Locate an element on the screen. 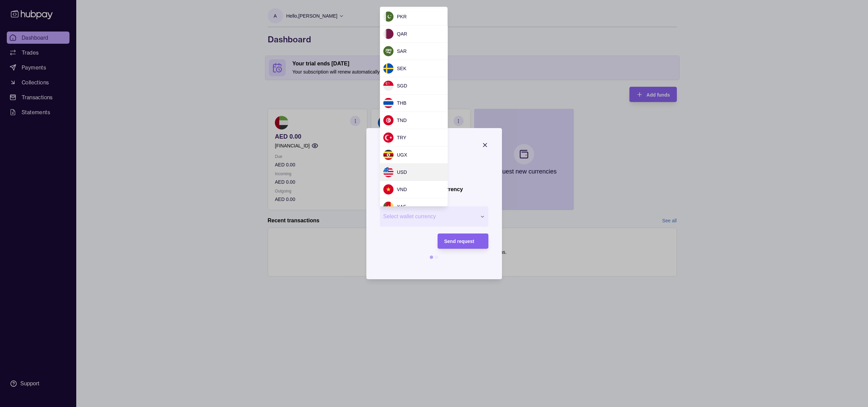 The width and height of the screenshot is (868, 407). span: QAR is located at coordinates (402, 34).